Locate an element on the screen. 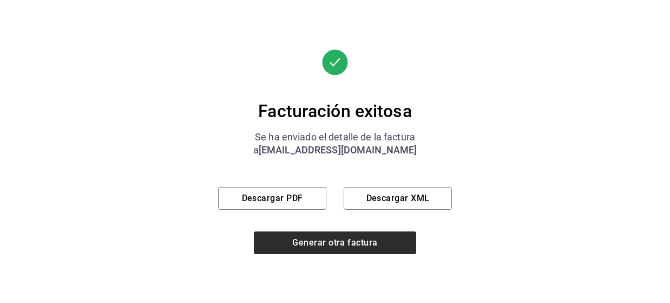  button: Descargar PDF is located at coordinates (272, 198).